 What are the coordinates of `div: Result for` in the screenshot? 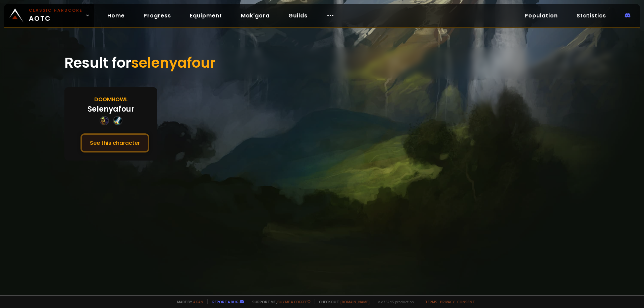 It's located at (322, 63).